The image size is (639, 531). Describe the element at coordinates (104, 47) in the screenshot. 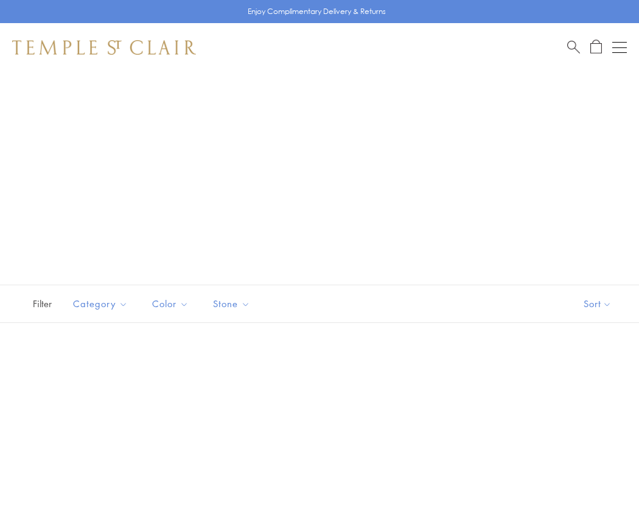

I see `img: Temple St. Clair` at that location.